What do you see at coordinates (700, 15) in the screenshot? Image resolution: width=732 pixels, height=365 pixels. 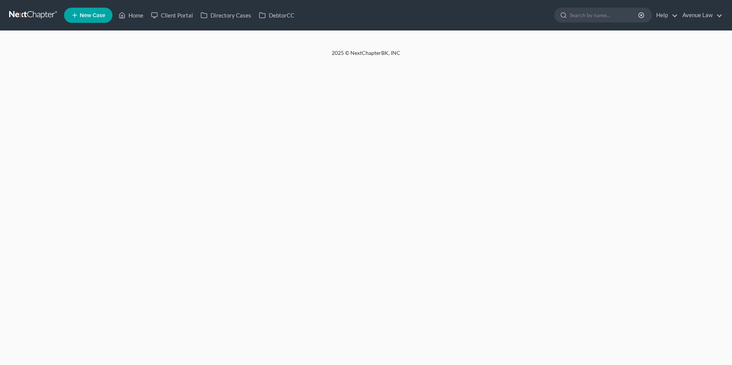 I see `a: Avenue Law` at bounding box center [700, 15].